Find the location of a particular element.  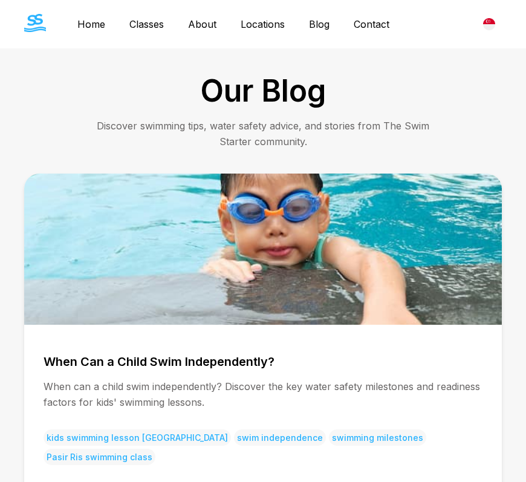

span: Pasir Ris swimming class is located at coordinates (99, 456).